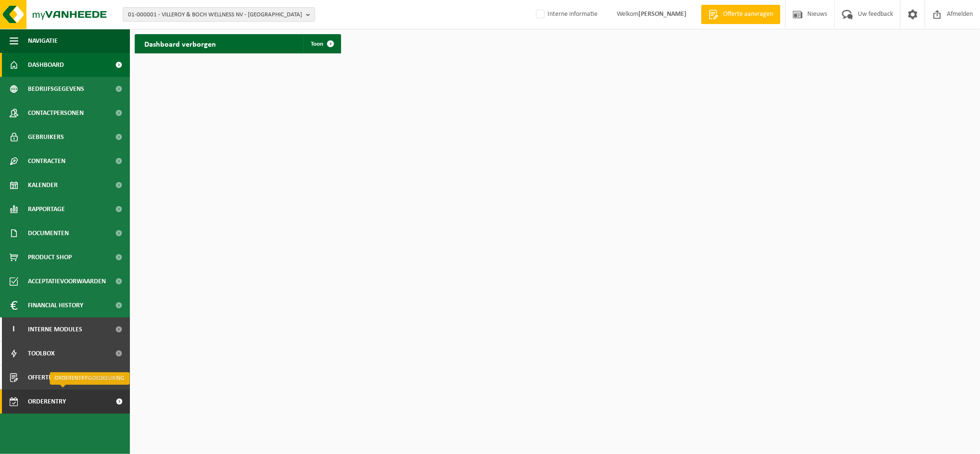  What do you see at coordinates (46, 210) in the screenshot?
I see `span: Rapportage` at bounding box center [46, 210].